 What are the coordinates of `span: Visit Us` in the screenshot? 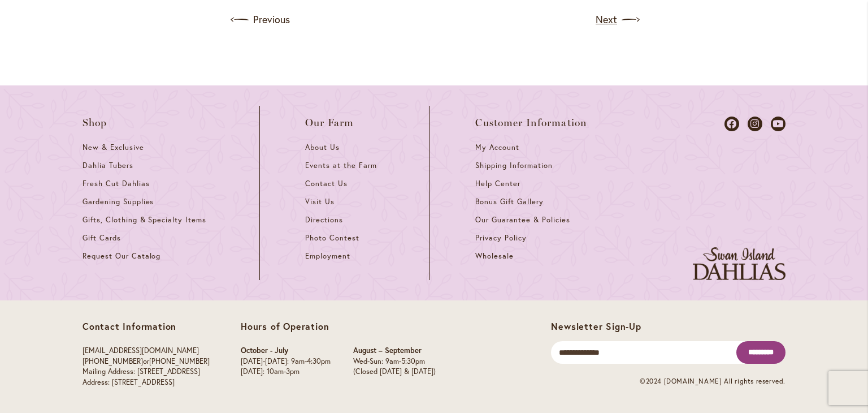 It's located at (320, 201).